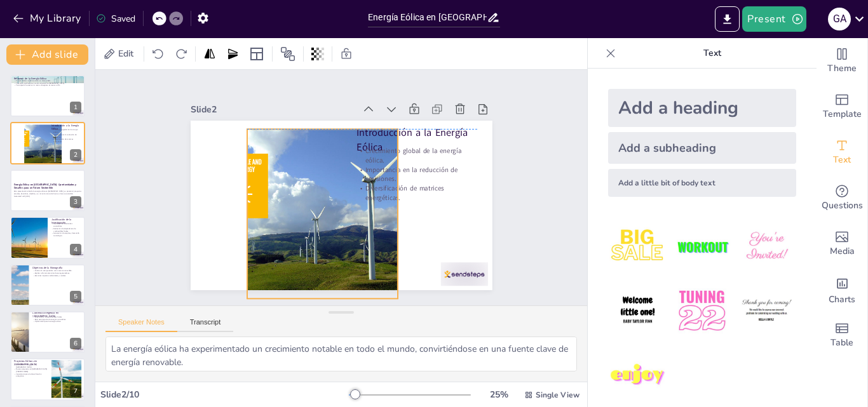  I want to click on p: Baja participación de energías renovables., so click(57, 319).